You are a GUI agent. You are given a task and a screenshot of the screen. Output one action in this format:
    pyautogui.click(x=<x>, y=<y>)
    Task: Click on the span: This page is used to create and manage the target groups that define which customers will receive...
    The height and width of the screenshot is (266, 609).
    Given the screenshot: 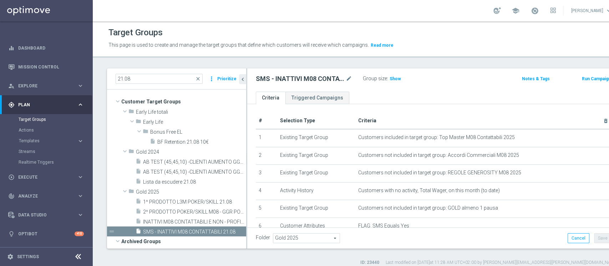 What is the action you would take?
    pyautogui.click(x=239, y=45)
    